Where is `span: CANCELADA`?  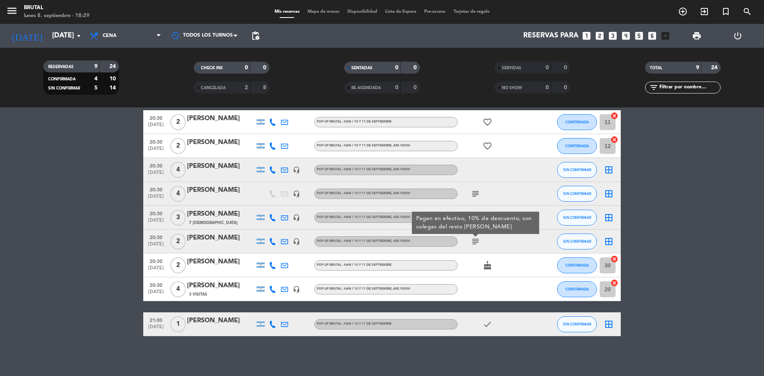 span: CANCELADA is located at coordinates (213, 88).